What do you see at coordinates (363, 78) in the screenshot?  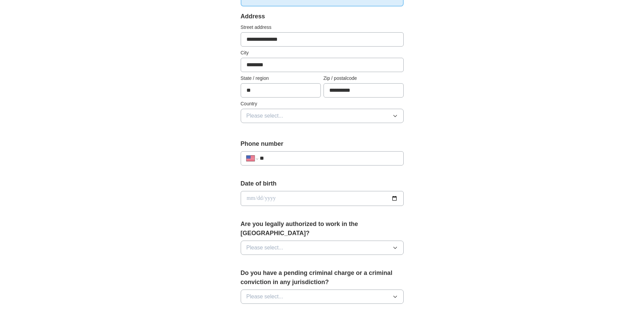 I see `label: Zip / postalcode` at bounding box center [363, 78].